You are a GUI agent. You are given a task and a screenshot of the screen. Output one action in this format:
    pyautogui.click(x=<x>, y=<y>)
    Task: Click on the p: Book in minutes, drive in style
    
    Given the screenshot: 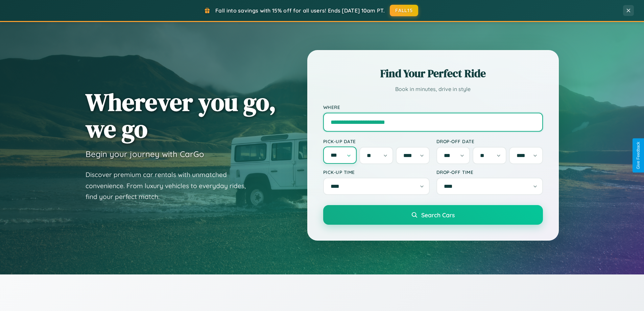 What is the action you would take?
    pyautogui.click(x=433, y=89)
    